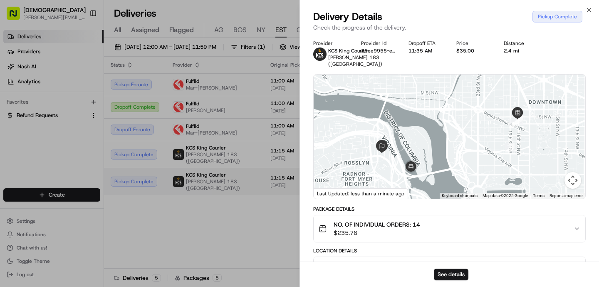 The image size is (599, 287). I want to click on button: Map camera controls, so click(573, 180).